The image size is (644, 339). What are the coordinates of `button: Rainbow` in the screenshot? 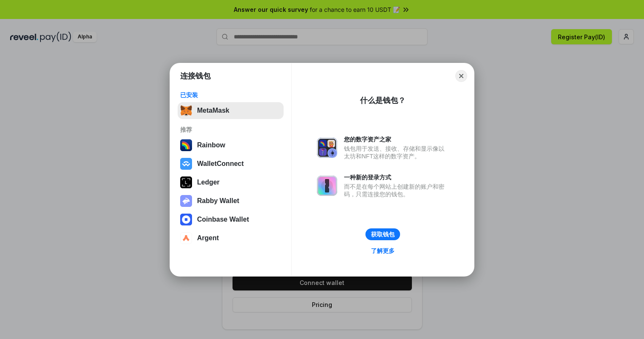 It's located at (230, 145).